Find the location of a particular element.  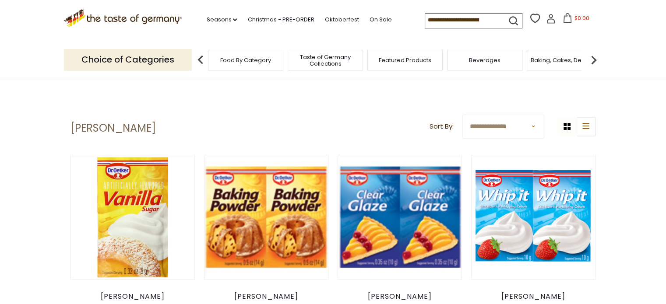

img: next arrow is located at coordinates (594, 60).